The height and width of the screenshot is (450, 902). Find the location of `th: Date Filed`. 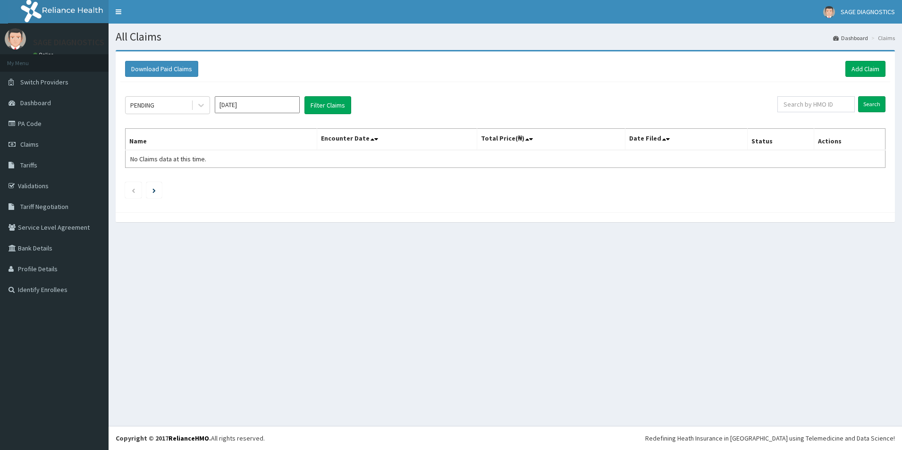

th: Date Filed is located at coordinates (686, 140).